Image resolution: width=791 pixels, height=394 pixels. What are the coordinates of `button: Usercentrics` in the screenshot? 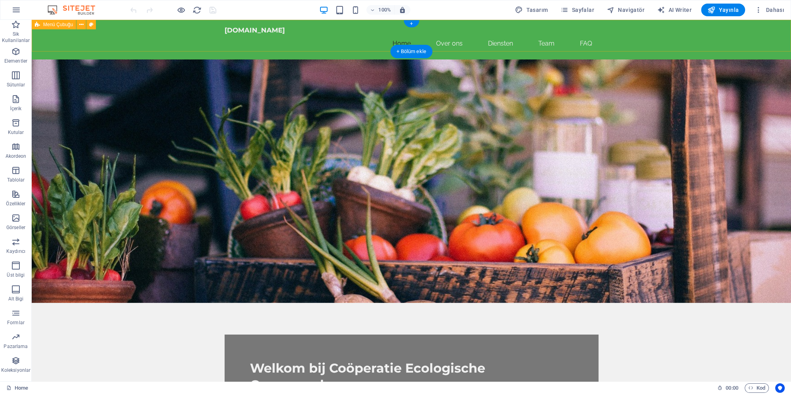 It's located at (780, 388).